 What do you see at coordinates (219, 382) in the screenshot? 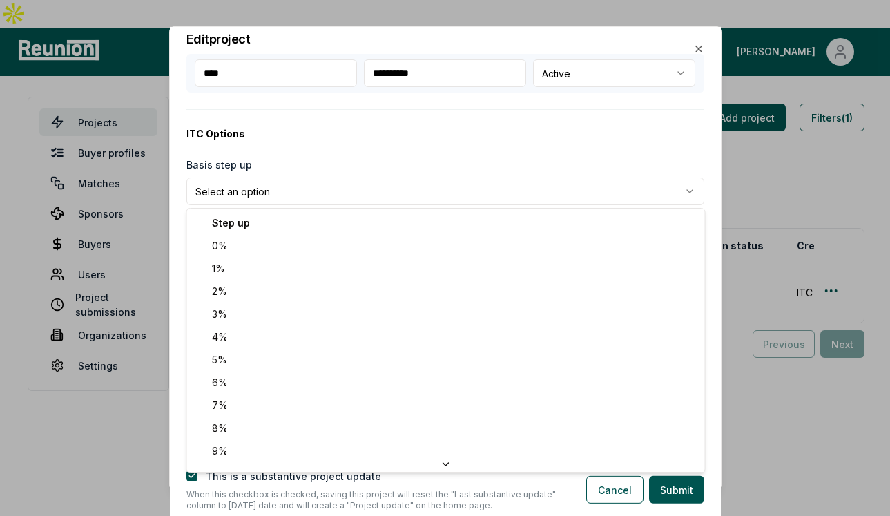
I see `span: 6%` at bounding box center [219, 382].